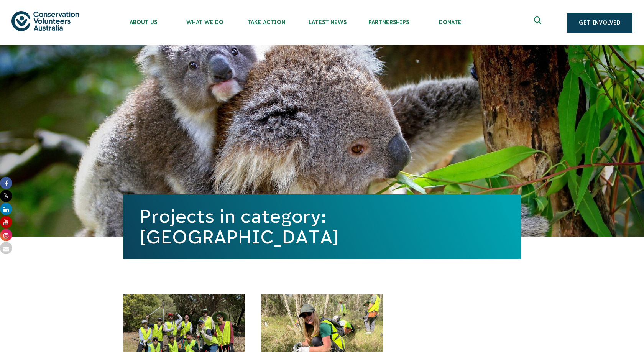 Image resolution: width=644 pixels, height=352 pixels. Describe the element at coordinates (539, 23) in the screenshot. I see `span: Expand search box` at that location.